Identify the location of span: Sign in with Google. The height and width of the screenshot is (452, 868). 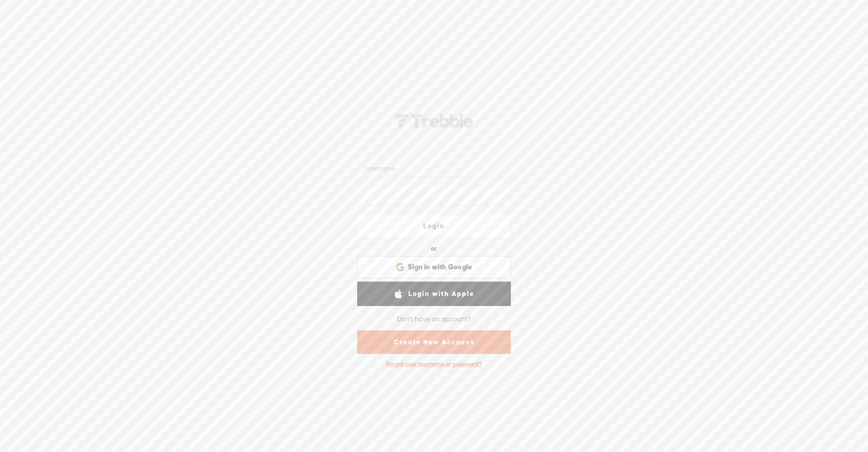
(440, 267).